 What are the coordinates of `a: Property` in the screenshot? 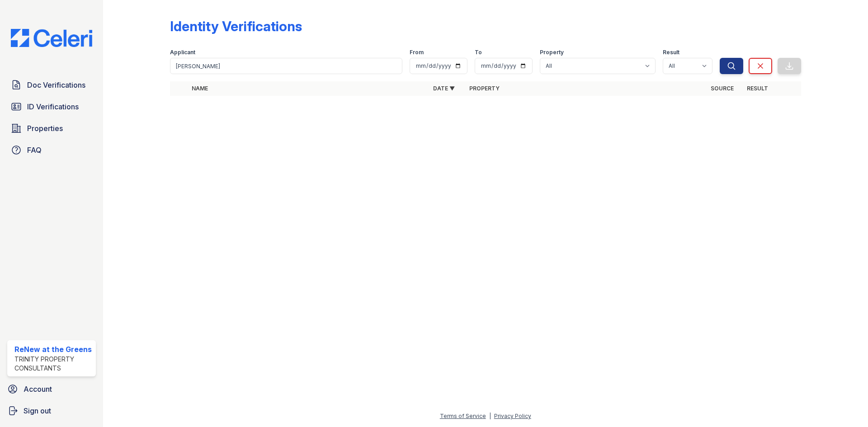 It's located at (484, 88).